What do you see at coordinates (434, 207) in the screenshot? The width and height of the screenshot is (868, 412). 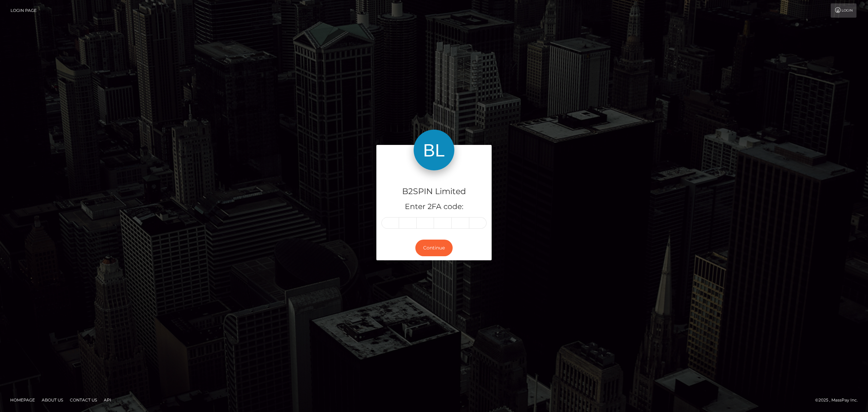 I see `h5: Enter 2FA code:` at bounding box center [434, 207].